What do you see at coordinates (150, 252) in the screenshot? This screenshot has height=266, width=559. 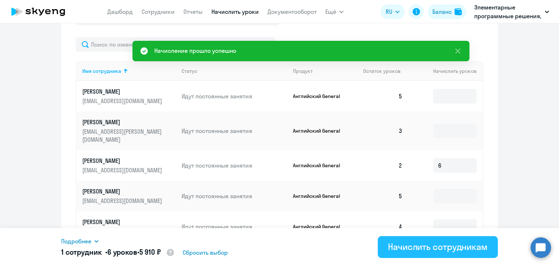 I see `span: 5 910 ₽` at bounding box center [150, 252].